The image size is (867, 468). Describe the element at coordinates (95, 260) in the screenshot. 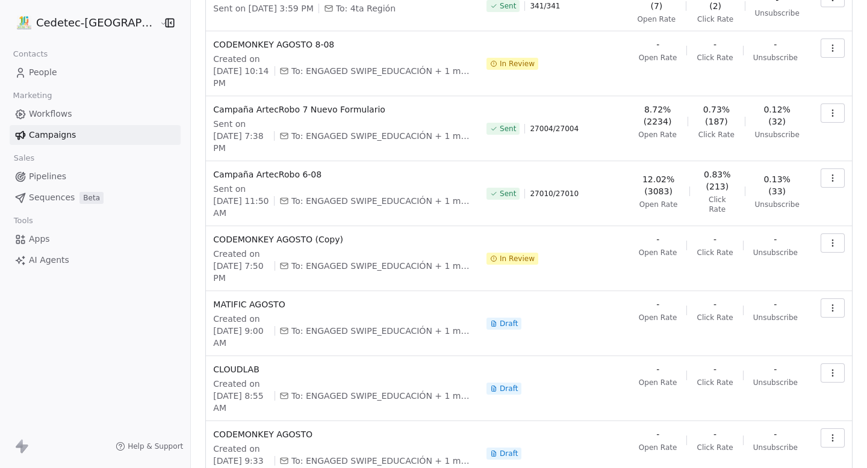

I see `a: AI Agents` at that location.